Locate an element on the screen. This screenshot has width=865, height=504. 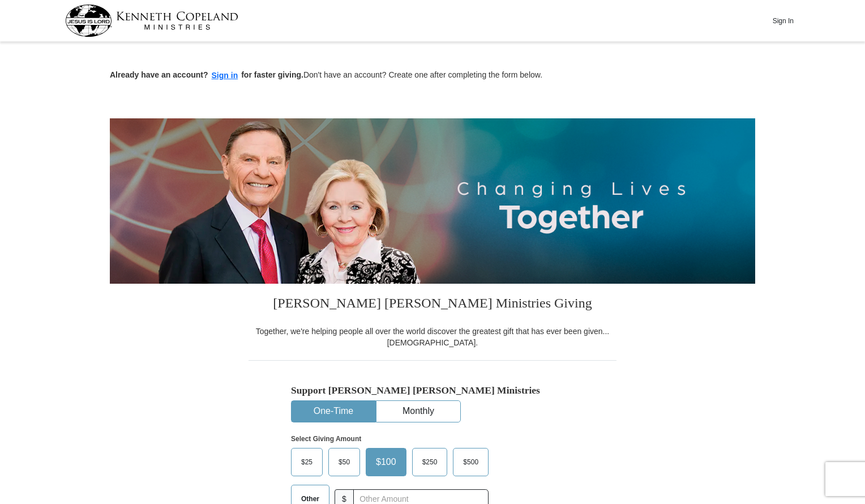
span: $250 is located at coordinates (430, 462).